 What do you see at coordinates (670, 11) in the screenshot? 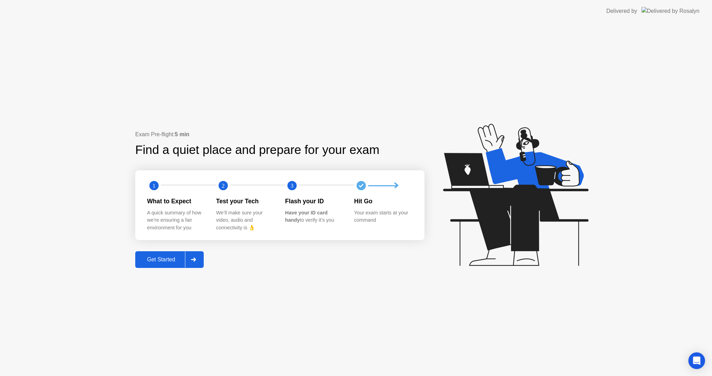
I see `img: Delivered by Rosalyn` at bounding box center [670, 11].